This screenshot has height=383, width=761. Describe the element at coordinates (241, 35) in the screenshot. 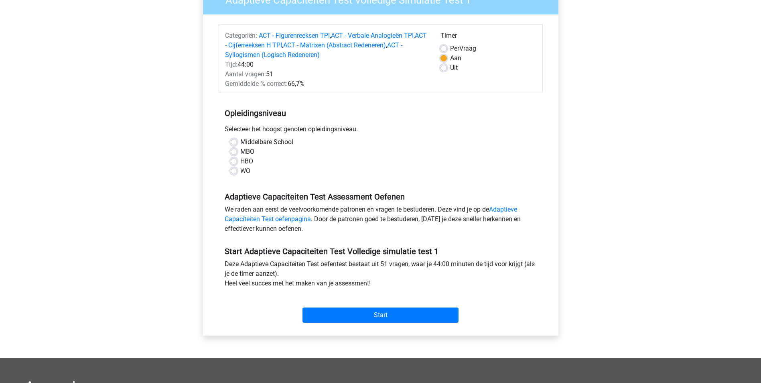

I see `span: Categoriën:` at that location.